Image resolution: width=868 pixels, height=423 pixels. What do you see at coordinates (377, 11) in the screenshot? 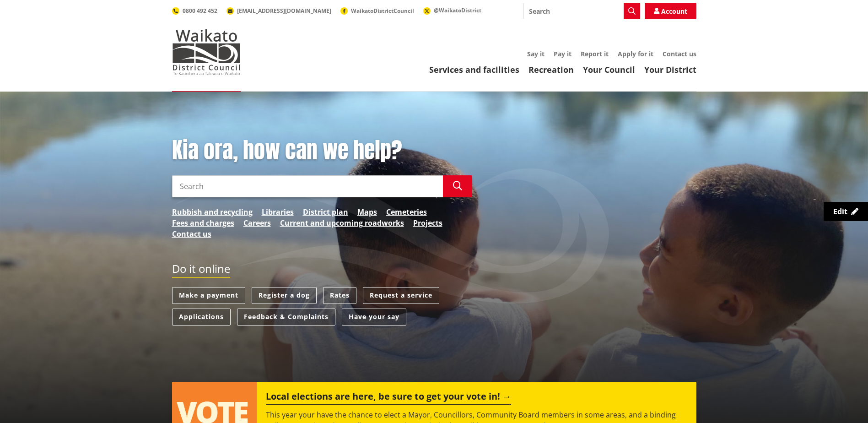
I see `a: WaikatoDistrictCouncil` at bounding box center [377, 11].